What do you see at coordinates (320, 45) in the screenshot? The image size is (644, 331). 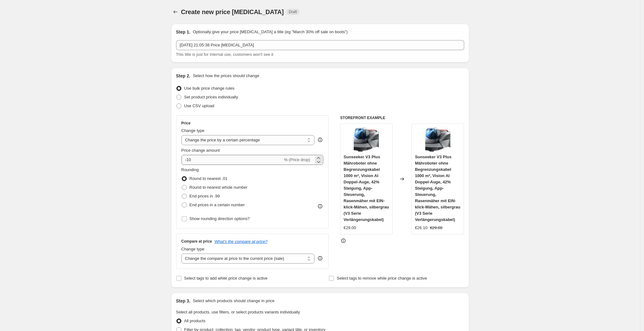 I see `input: 30% off holiday sale` at bounding box center [320, 45].